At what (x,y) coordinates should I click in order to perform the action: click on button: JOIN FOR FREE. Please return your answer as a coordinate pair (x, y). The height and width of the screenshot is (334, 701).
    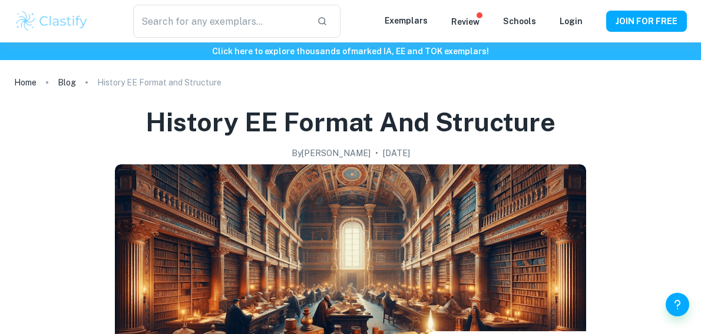
    Looking at the image, I should click on (646, 21).